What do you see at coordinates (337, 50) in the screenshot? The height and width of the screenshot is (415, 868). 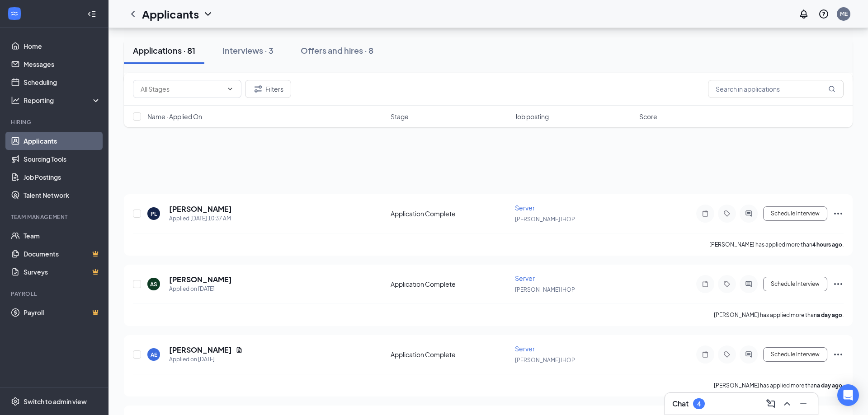 I see `div: Offers and hires · 8` at bounding box center [337, 50].